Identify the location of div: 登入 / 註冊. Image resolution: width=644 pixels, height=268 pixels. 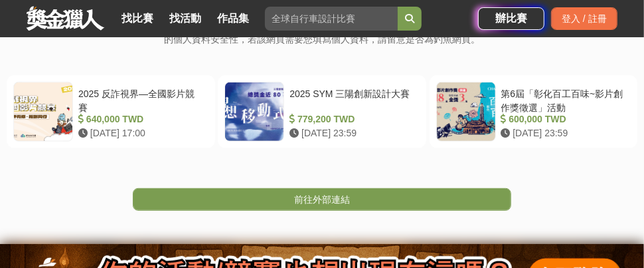
(585, 19).